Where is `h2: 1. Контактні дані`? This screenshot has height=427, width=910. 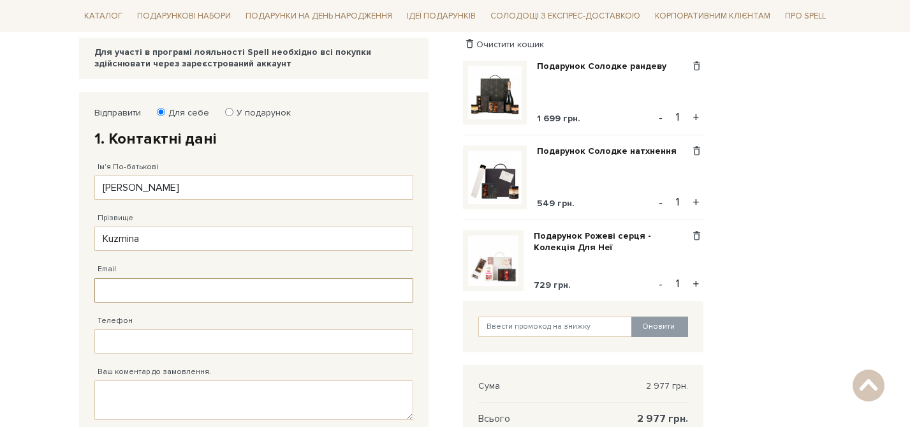 h2: 1. Контактні дані is located at coordinates (254, 138).